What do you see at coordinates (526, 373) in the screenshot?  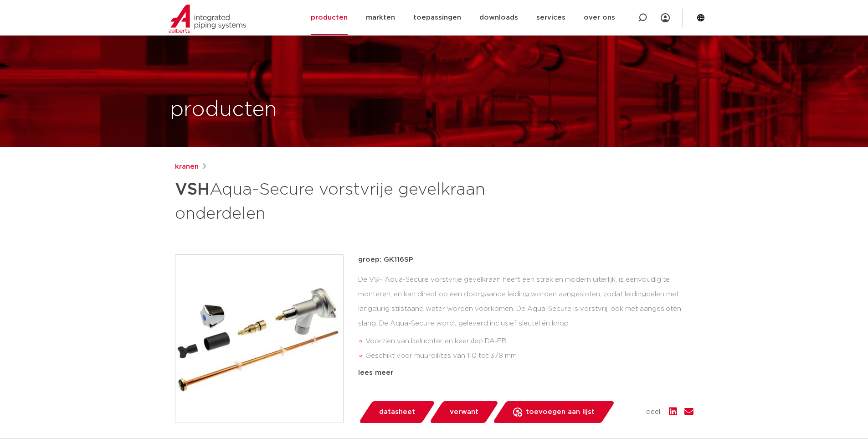 I see `div: lees meer` at bounding box center [526, 373].